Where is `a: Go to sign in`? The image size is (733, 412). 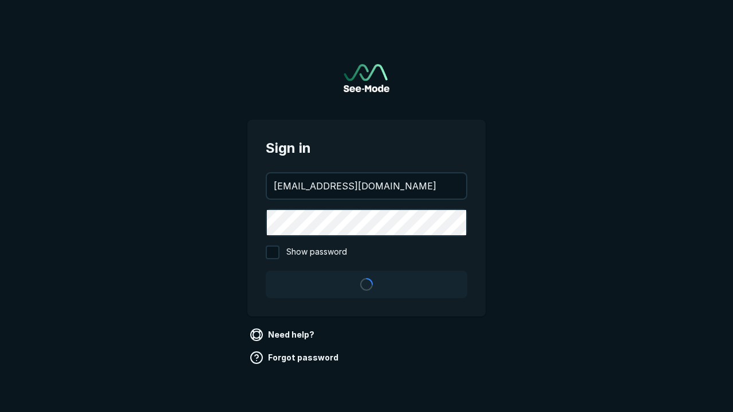
a: Go to sign in is located at coordinates (367, 78).